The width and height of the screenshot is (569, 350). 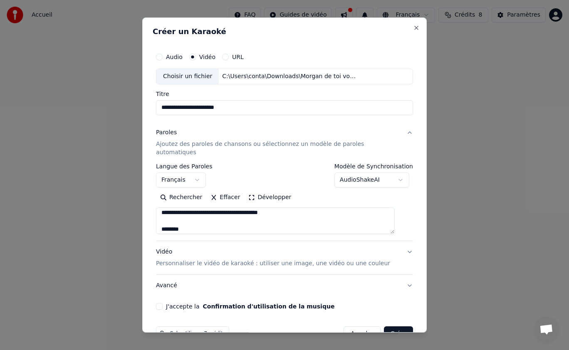 What do you see at coordinates (373, 166) in the screenshot?
I see `label: Modèle de Synchronisation` at bounding box center [373, 166].